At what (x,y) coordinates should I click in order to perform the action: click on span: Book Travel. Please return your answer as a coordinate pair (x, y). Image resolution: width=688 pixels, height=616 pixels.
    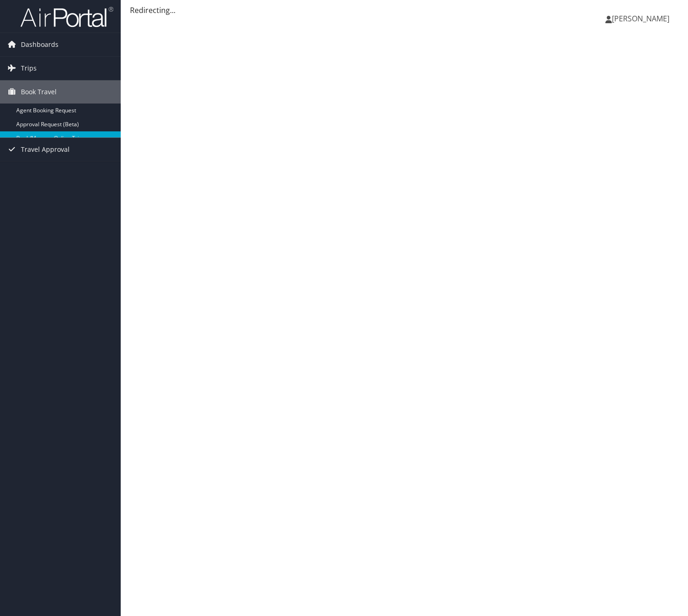
    Looking at the image, I should click on (38, 92).